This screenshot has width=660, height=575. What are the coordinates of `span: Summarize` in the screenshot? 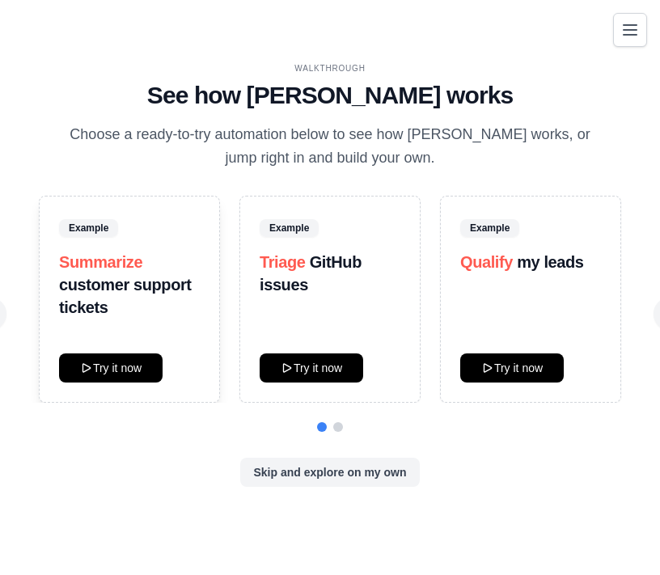 It's located at (100, 262).